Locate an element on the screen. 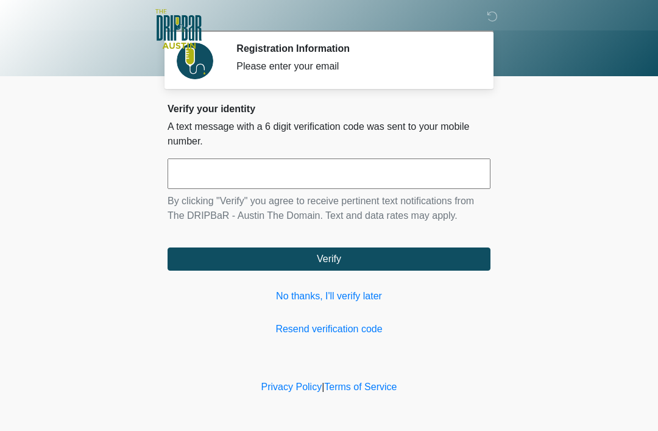 The width and height of the screenshot is (658, 431). h2: Verify your identity is located at coordinates (329, 108).